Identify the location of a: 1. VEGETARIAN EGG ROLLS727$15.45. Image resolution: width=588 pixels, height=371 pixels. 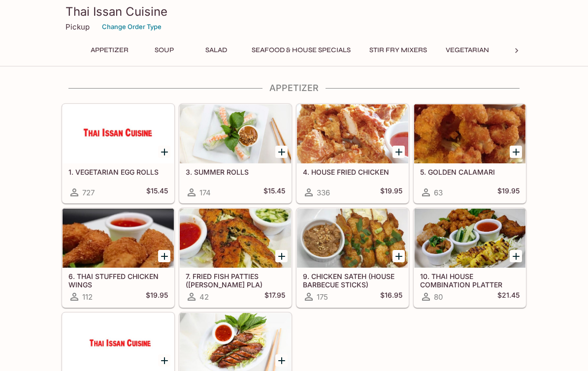
(118, 154).